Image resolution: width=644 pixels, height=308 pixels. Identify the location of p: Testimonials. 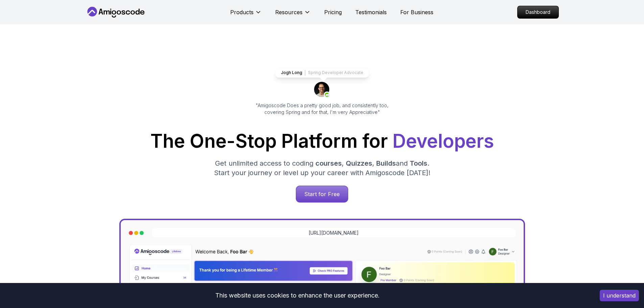
(371, 12).